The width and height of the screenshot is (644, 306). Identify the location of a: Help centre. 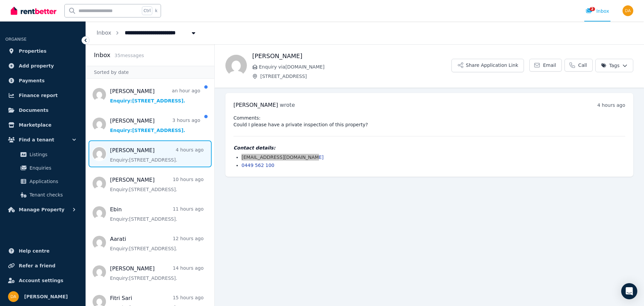
(43, 251).